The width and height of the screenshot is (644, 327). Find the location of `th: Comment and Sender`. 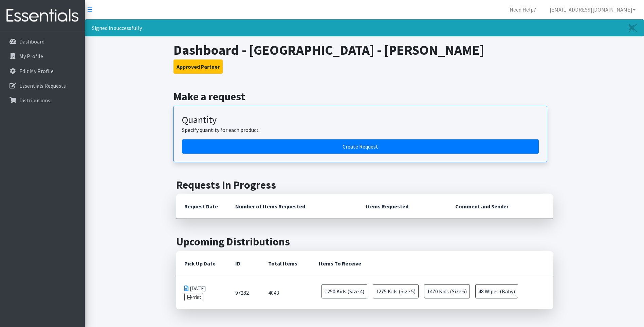

th: Comment and Sender is located at coordinates (500, 206).